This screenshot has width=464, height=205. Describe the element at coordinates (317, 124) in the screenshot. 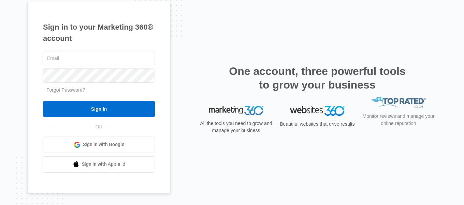

I see `p: Beautiful websites that drive results` at that location.